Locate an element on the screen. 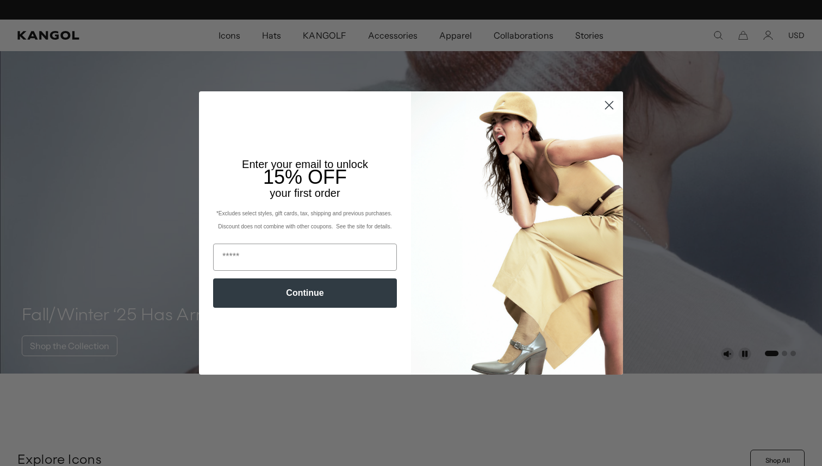 The image size is (822, 466). span: Enter your email to unlock is located at coordinates (305, 164).